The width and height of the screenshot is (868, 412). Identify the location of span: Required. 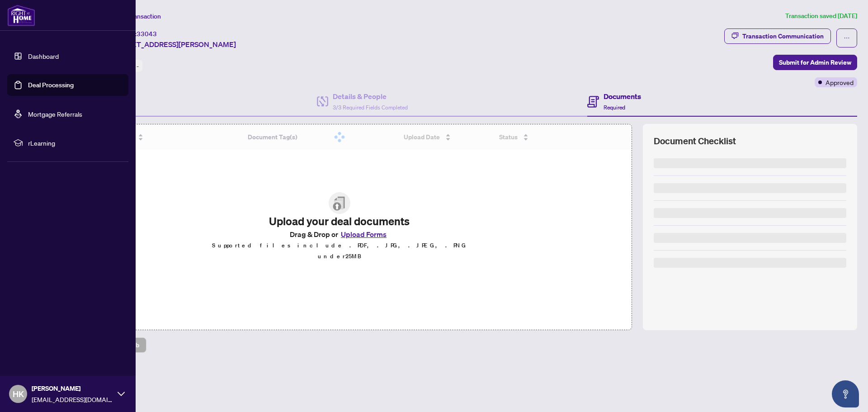
(615, 107).